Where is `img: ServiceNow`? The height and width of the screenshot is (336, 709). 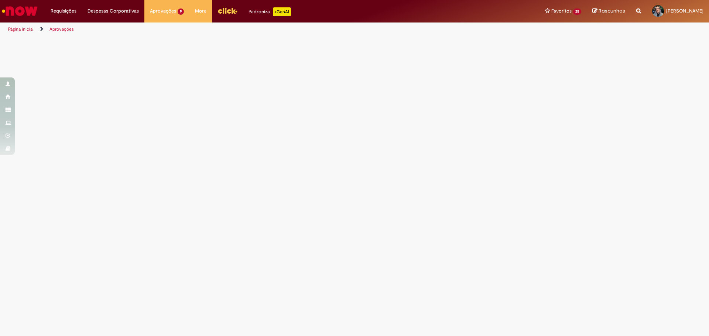
img: ServiceNow is located at coordinates (20, 11).